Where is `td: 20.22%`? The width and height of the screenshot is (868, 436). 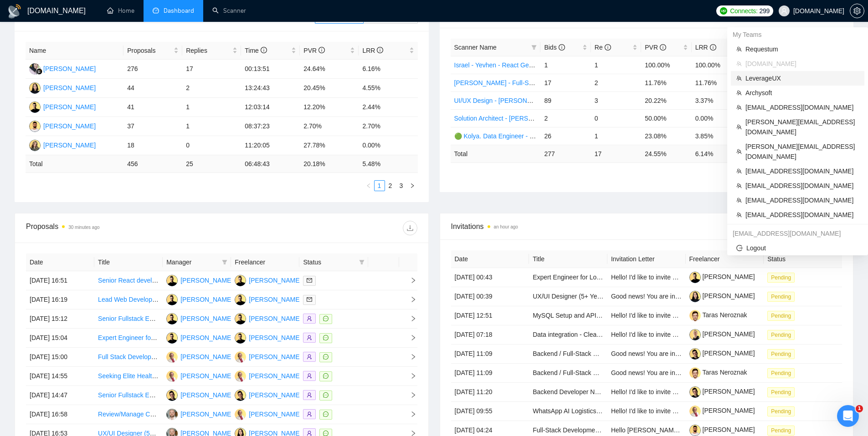 td: 20.22% is located at coordinates (666, 100).